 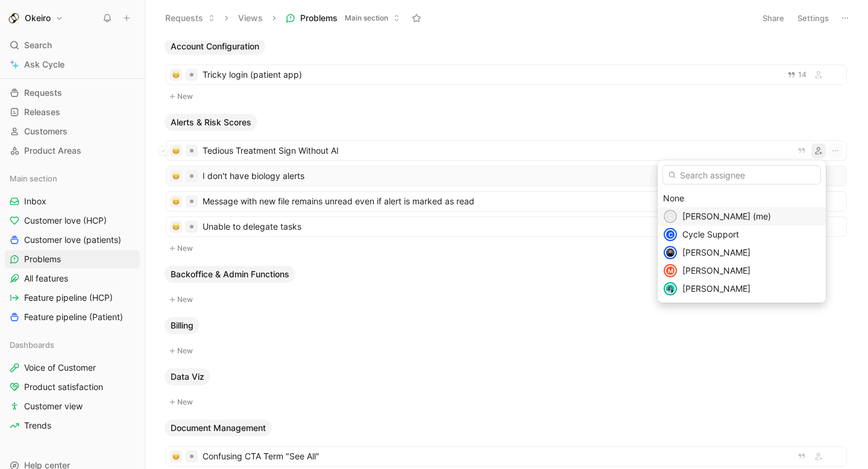 What do you see at coordinates (670, 271) in the screenshot?
I see `div: M` at bounding box center [670, 271].